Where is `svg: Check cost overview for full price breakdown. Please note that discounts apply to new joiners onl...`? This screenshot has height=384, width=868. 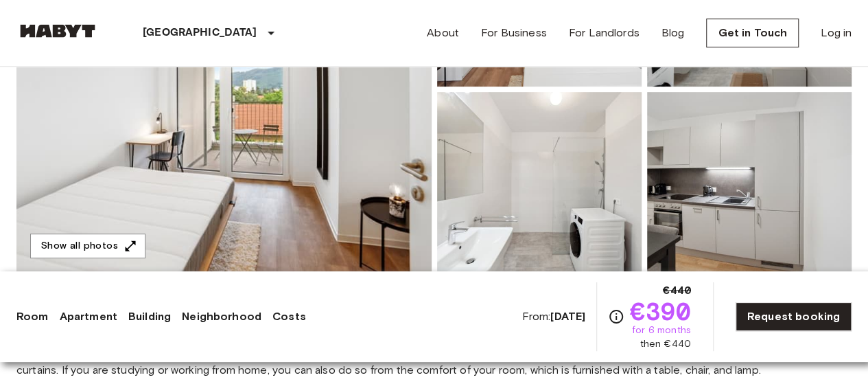
svg: Check cost overview for full price breakdown. Please note that discounts apply to new joiners onl... is located at coordinates (617, 316).